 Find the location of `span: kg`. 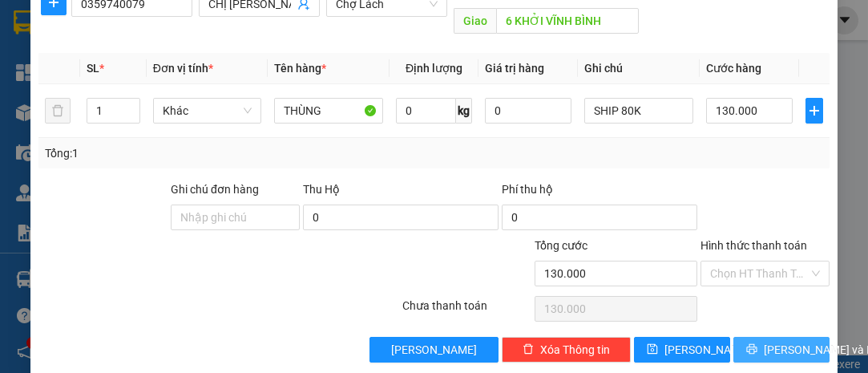

span: kg is located at coordinates (464, 110).